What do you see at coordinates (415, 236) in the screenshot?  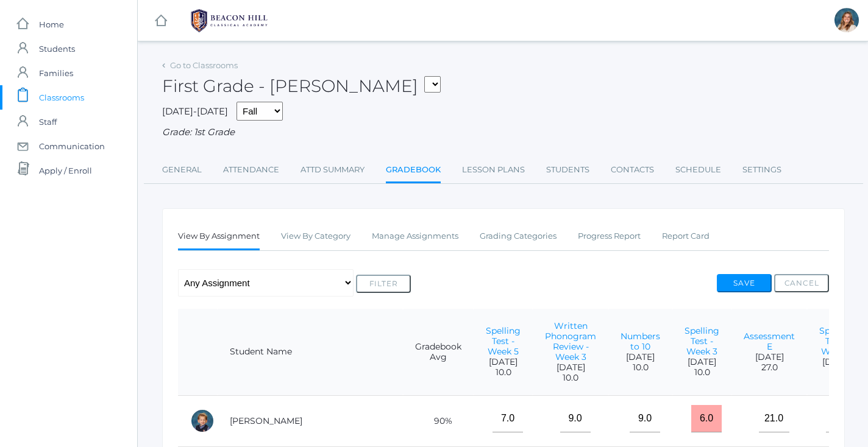 I see `a: Manage Assignments` at bounding box center [415, 236].